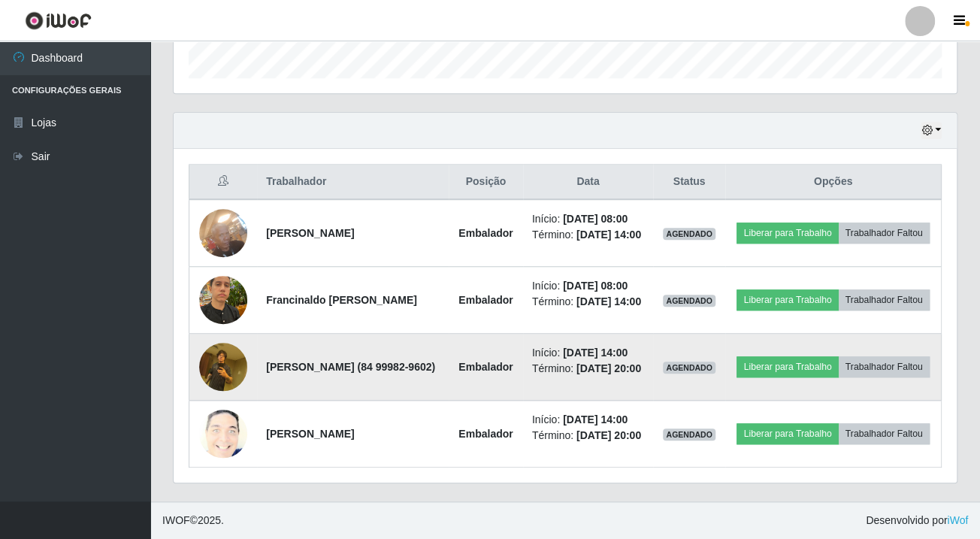 This screenshot has width=980, height=539. Describe the element at coordinates (176, 521) in the screenshot. I see `span: IWOF` at that location.